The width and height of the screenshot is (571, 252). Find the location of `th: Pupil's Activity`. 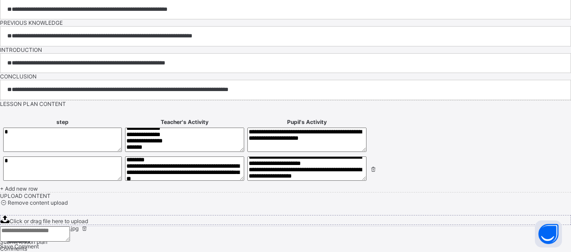

th: Pupil's Activity is located at coordinates (306, 122).